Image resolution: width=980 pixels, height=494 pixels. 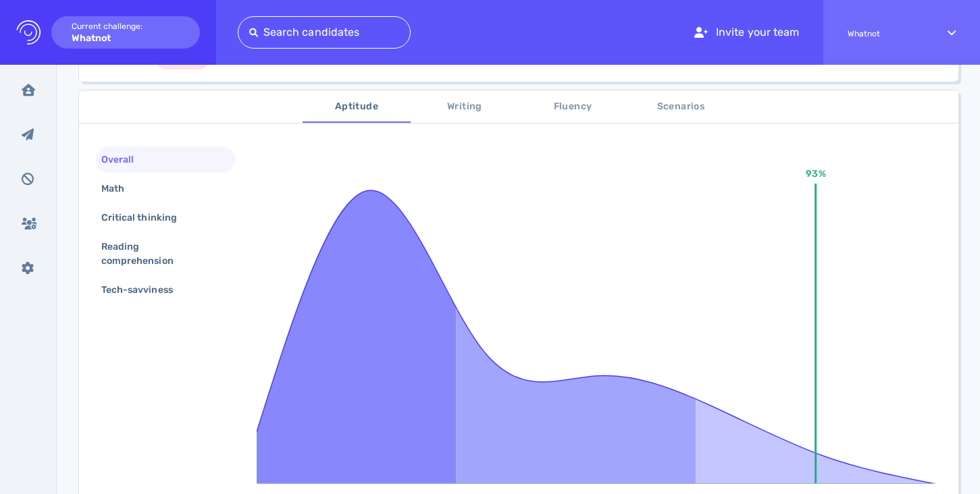 I want to click on span: Fluency, so click(x=573, y=106).